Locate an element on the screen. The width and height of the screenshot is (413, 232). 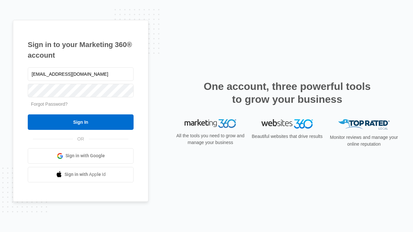
h2: One account, three powerful tools to grow your business is located at coordinates (287, 93).